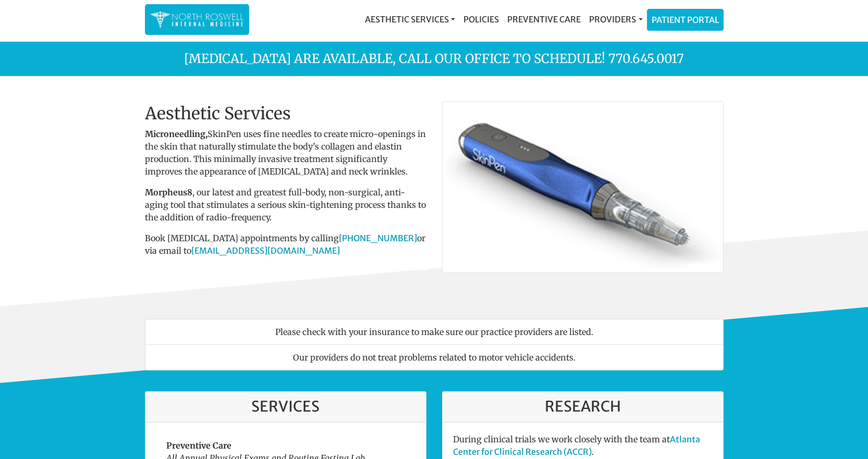  I want to click on a: Policies, so click(481, 19).